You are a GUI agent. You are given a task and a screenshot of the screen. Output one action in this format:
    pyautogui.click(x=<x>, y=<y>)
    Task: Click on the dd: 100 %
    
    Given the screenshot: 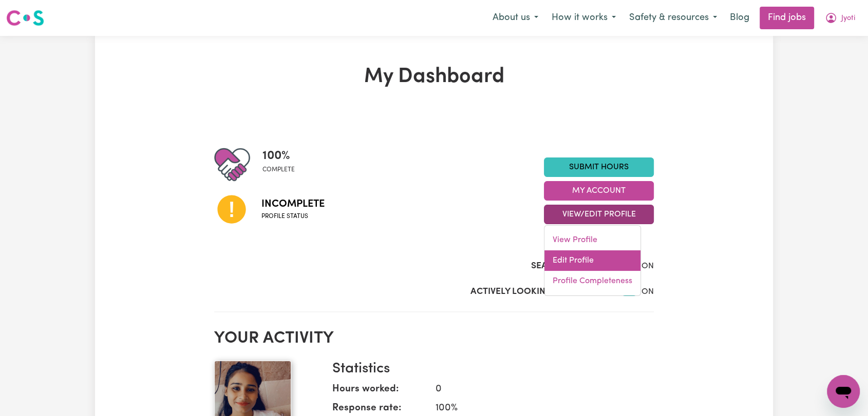 What is the action you would take?
    pyautogui.click(x=537, y=409)
    